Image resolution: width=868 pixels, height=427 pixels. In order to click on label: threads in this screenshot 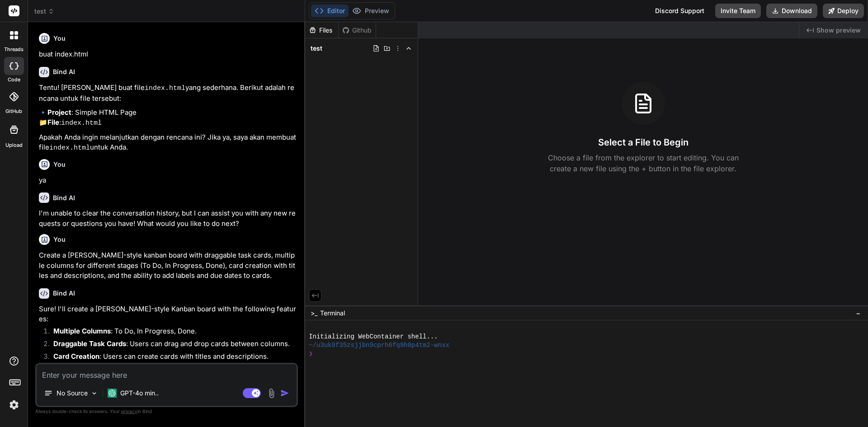, I will do `click(14, 49)`.